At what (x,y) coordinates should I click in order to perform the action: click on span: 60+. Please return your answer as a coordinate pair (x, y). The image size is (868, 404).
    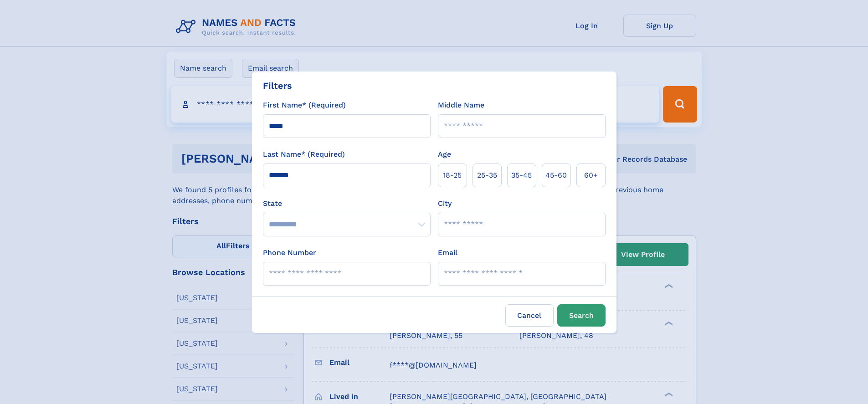
    Looking at the image, I should click on (591, 175).